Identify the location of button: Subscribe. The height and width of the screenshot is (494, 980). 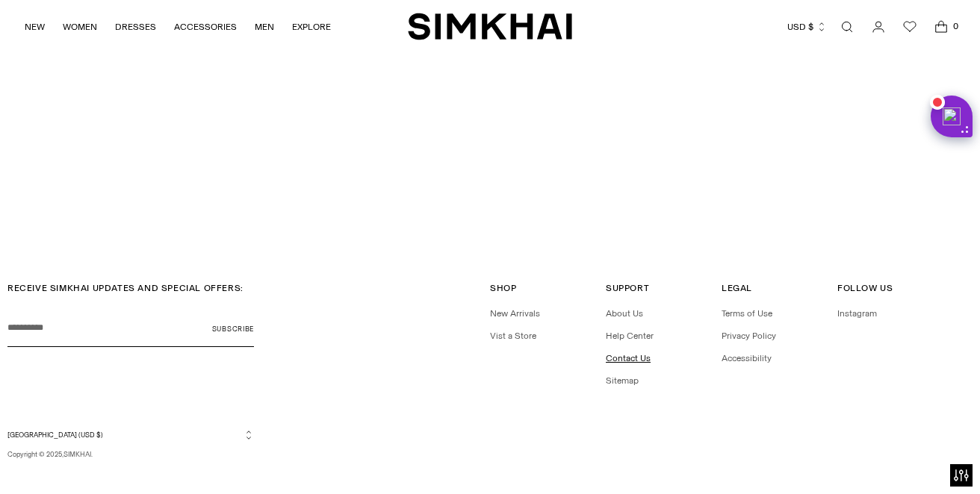
(233, 328).